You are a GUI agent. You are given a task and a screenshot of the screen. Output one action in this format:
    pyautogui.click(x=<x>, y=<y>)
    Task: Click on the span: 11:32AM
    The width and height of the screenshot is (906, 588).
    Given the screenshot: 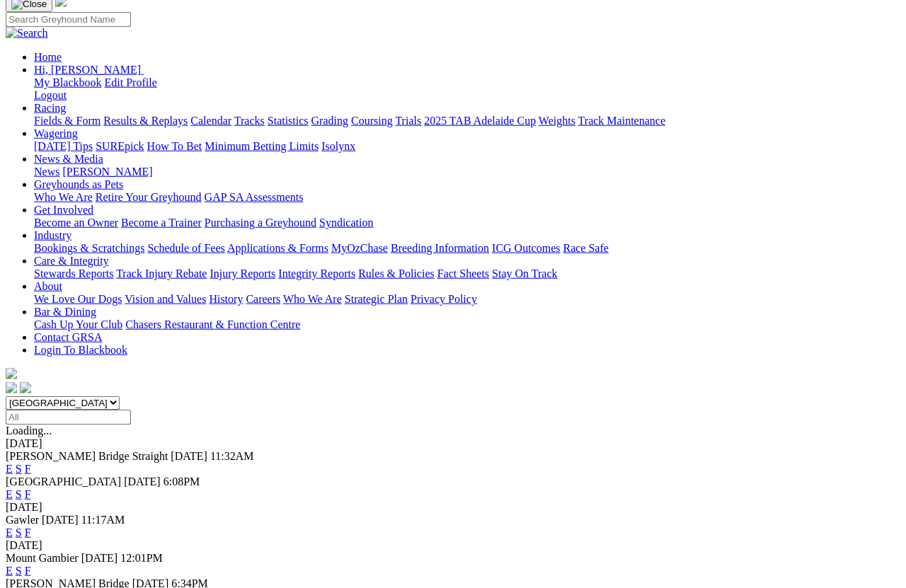 What is the action you would take?
    pyautogui.click(x=232, y=456)
    